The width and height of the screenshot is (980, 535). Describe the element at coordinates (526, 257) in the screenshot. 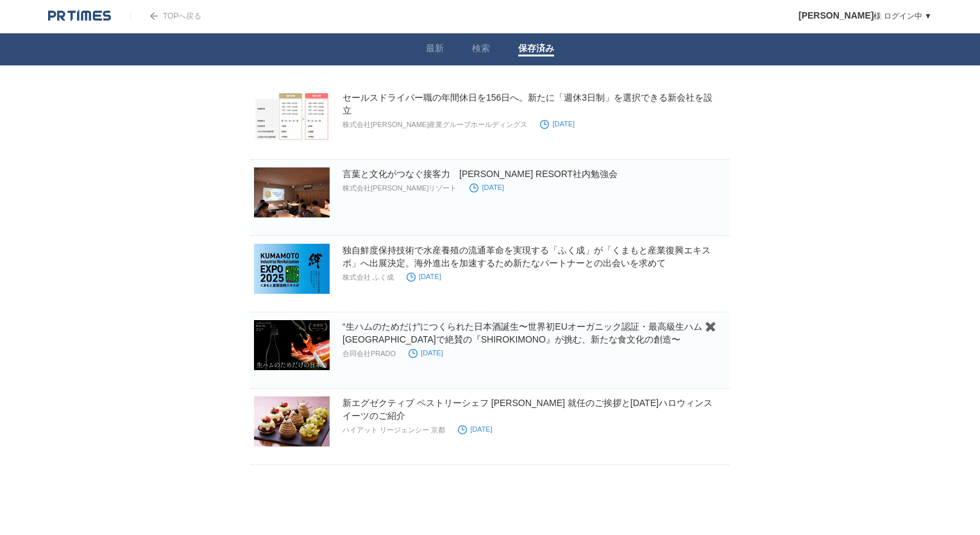

I see `a: 独自鮮度保持技術で水産養殖の流通革命を実現する「ふく成」が「くまもと産業復興エキスポ」へ出展決定。海外進出を加速するため新たなパートナーとの出会いを求めて` at that location.